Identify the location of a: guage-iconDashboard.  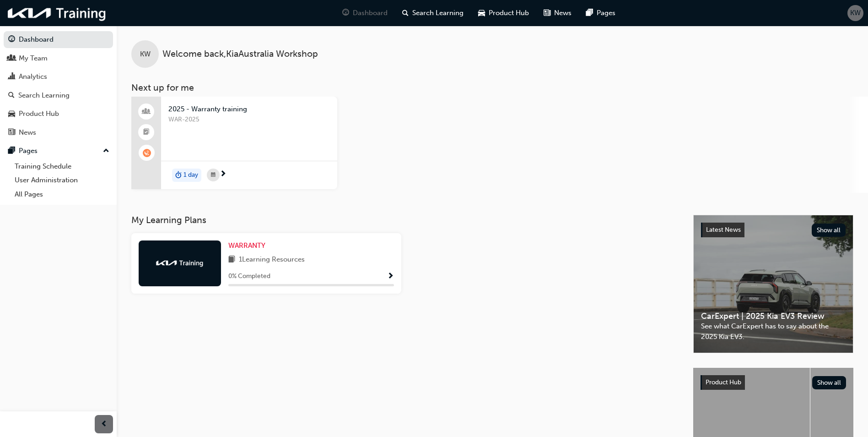
(365, 13).